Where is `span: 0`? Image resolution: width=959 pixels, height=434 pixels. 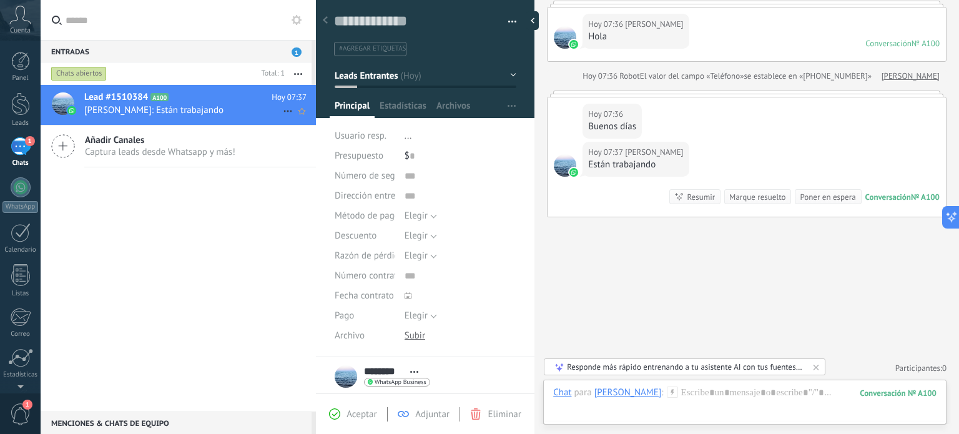
span: 0 is located at coordinates (944, 368).